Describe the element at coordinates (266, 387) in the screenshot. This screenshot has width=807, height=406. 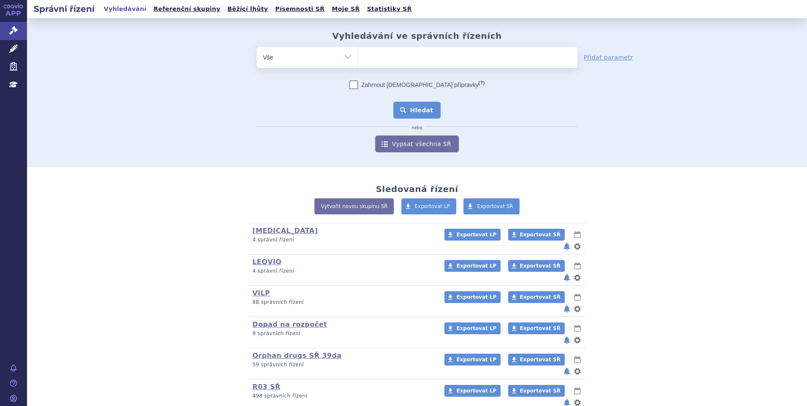
I see `a: R03 SŘ` at that location.